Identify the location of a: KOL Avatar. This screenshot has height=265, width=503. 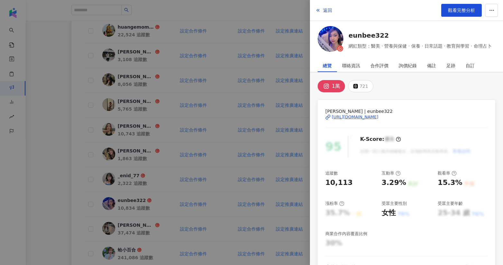
(330, 40).